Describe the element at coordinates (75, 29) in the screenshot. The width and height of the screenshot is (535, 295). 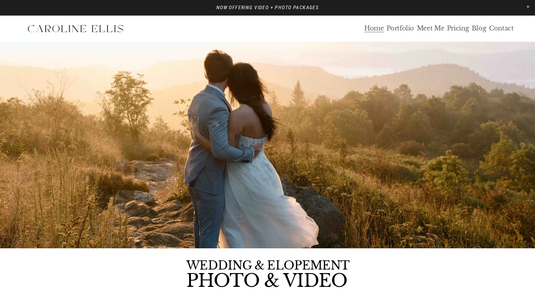
I see `a: Western North Carolina Faith Based Elopement Photographer` at that location.